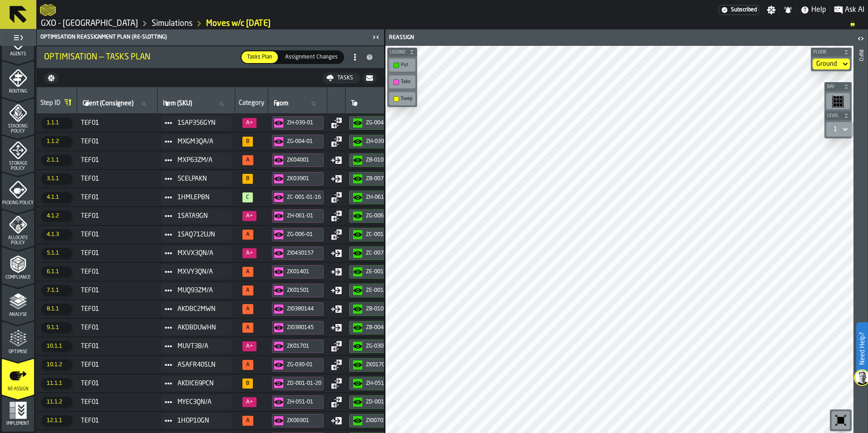 The width and height of the screenshot is (868, 433). Describe the element at coordinates (247, 141) in the screenshot. I see `span: 90%` at that location.